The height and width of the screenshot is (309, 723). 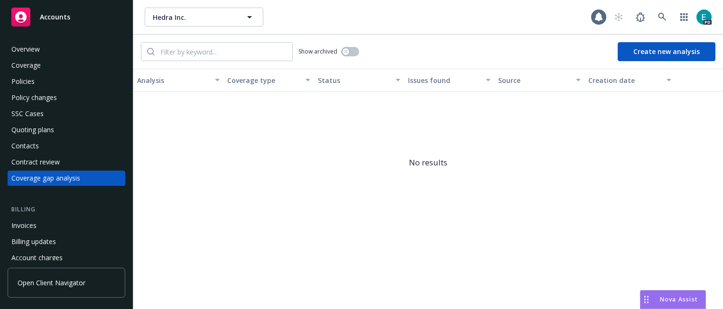 What do you see at coordinates (66, 258) in the screenshot?
I see `a: Account charges` at bounding box center [66, 258].